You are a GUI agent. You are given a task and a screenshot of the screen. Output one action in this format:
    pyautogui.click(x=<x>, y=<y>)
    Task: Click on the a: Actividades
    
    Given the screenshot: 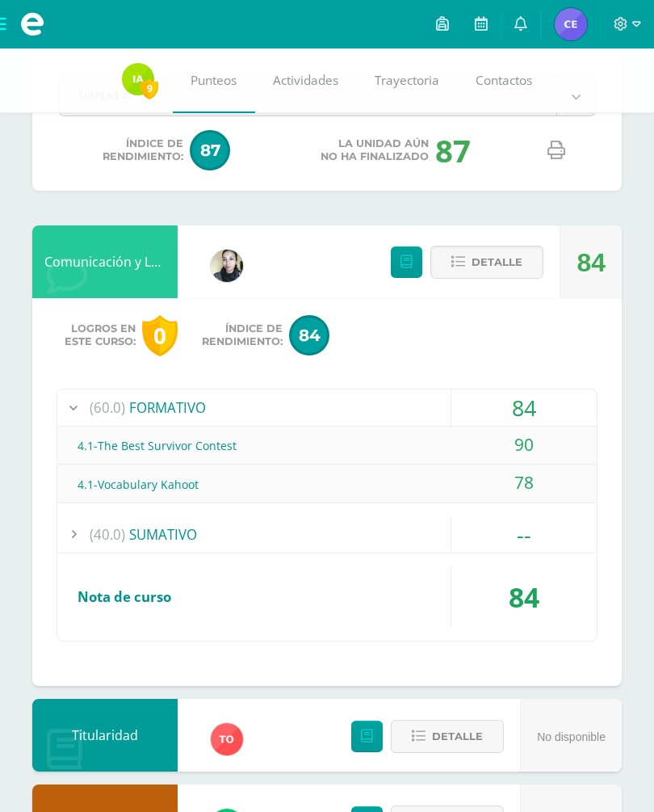 What is the action you would take?
    pyautogui.click(x=307, y=81)
    